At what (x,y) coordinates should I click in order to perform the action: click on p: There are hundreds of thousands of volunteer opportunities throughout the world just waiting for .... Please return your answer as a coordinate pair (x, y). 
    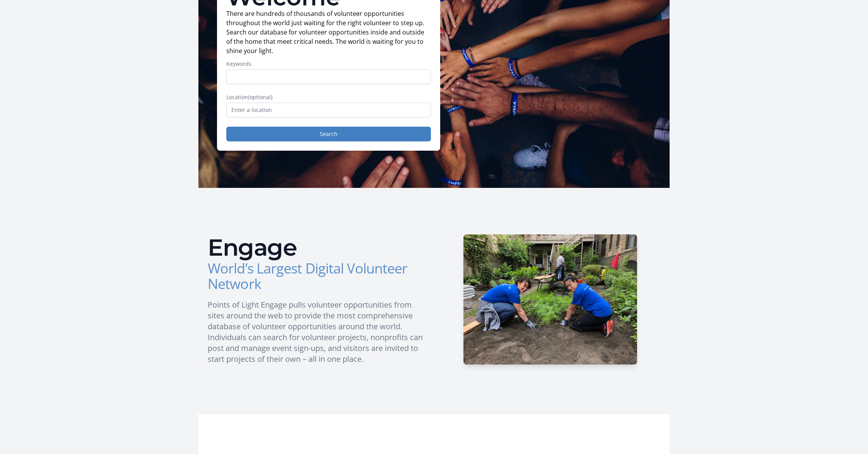
    Looking at the image, I should click on (329, 32).